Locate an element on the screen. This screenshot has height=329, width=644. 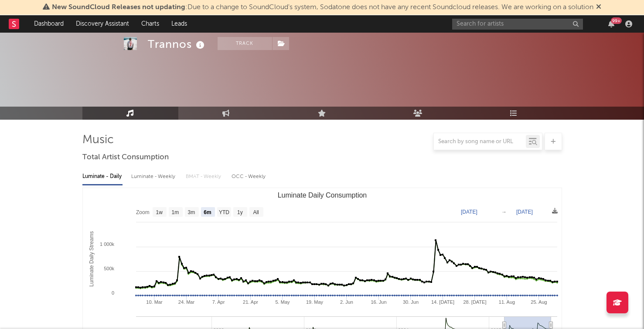
text: 1 000k is located at coordinates (106, 244).